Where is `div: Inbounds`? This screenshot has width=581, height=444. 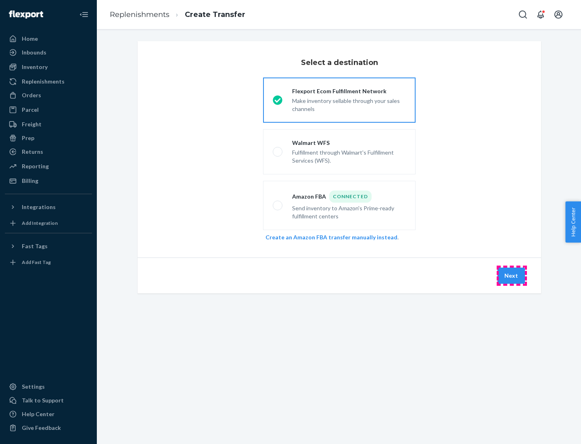 div: Inbounds is located at coordinates (34, 52).